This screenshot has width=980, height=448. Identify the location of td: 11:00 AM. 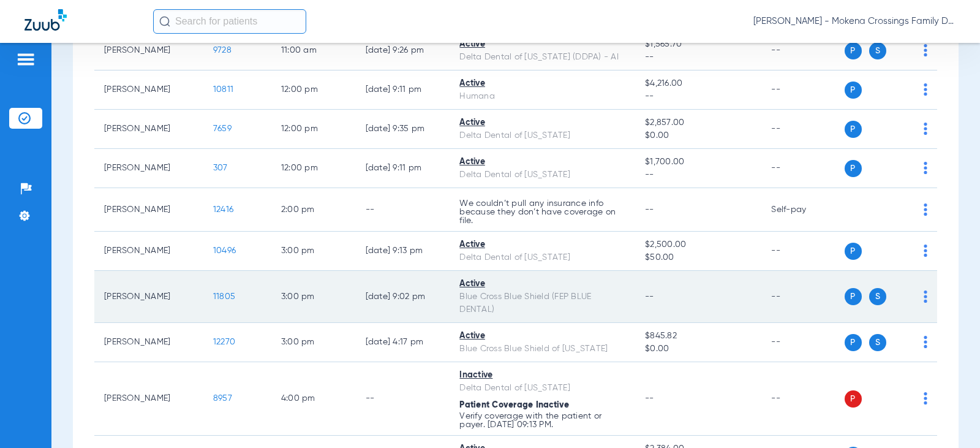
(314, 51).